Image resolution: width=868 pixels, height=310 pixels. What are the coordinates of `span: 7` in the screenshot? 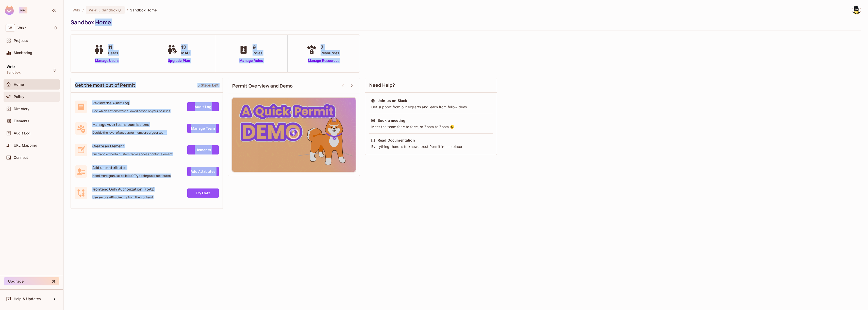 It's located at (330, 47).